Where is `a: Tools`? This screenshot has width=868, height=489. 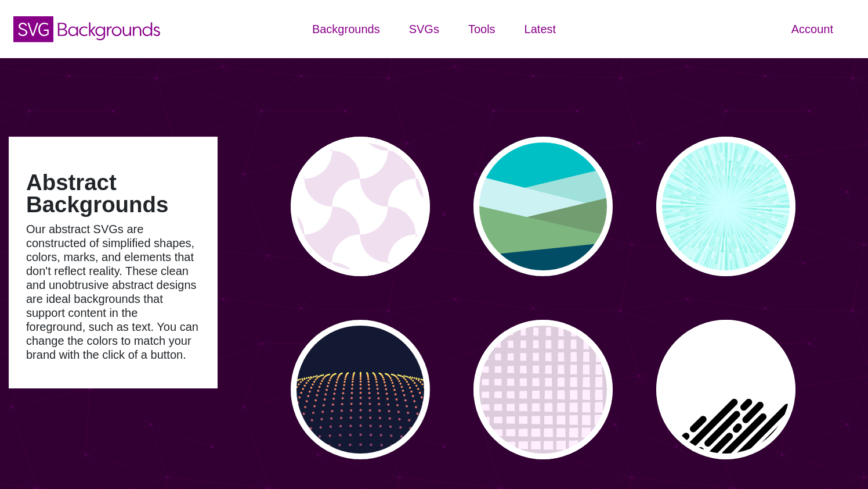 a: Tools is located at coordinates (482, 29).